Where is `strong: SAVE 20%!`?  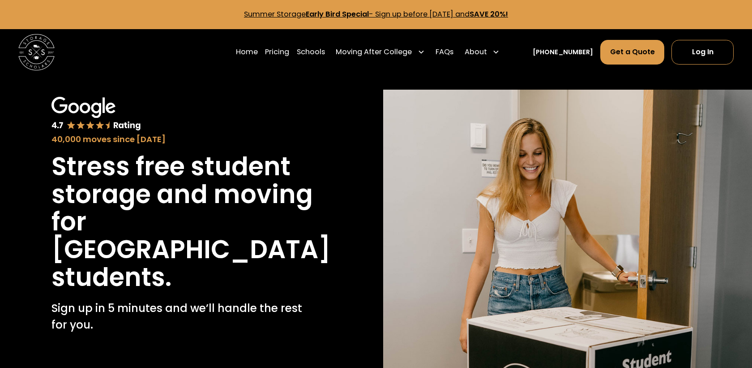
strong: SAVE 20%! is located at coordinates (489, 14).